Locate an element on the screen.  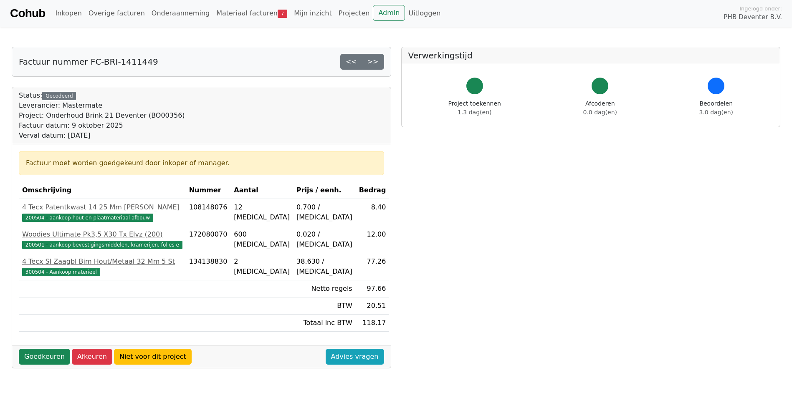
a: Afkeuren is located at coordinates (92, 357).